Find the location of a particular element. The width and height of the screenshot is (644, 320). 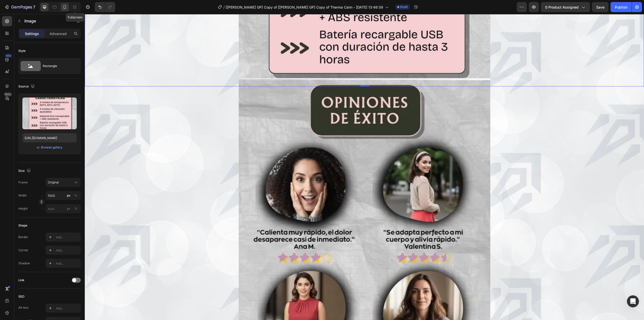

div: Rectangle is located at coordinates (58, 66).